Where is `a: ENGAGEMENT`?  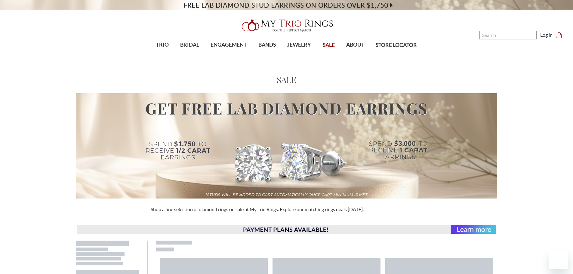 a: ENGAGEMENT is located at coordinates (229, 45).